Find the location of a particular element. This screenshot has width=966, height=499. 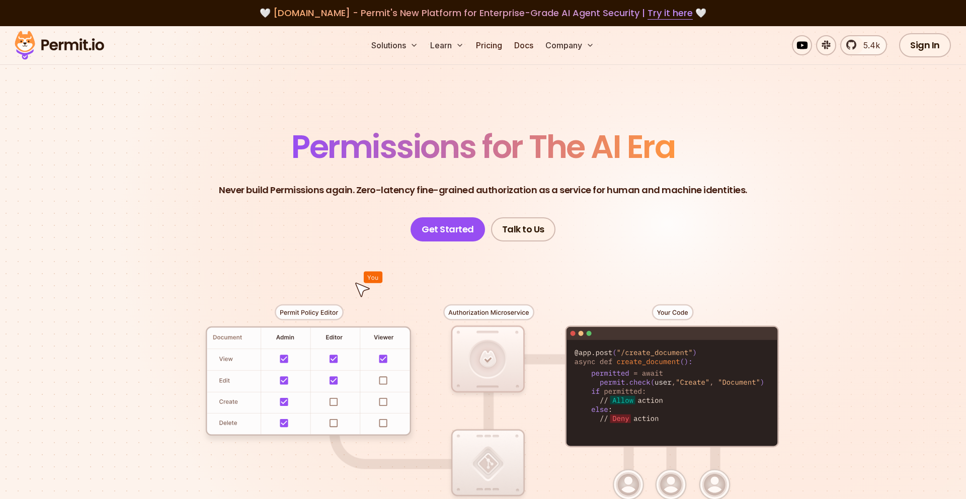

a: Try it here is located at coordinates (670, 13).